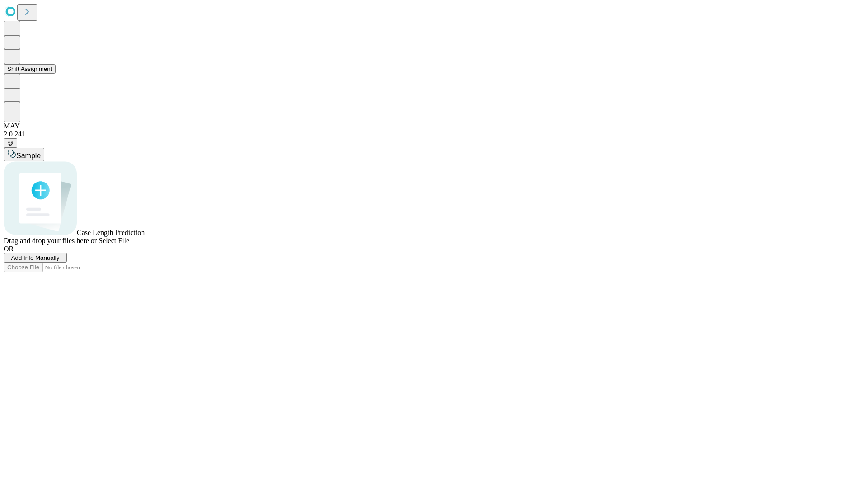  I want to click on span: Add Info Manually, so click(35, 258).